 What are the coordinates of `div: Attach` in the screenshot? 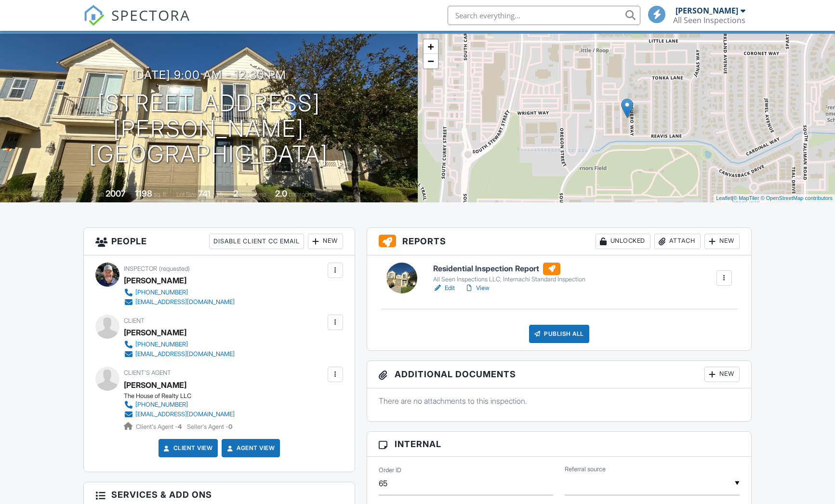 It's located at (677, 242).